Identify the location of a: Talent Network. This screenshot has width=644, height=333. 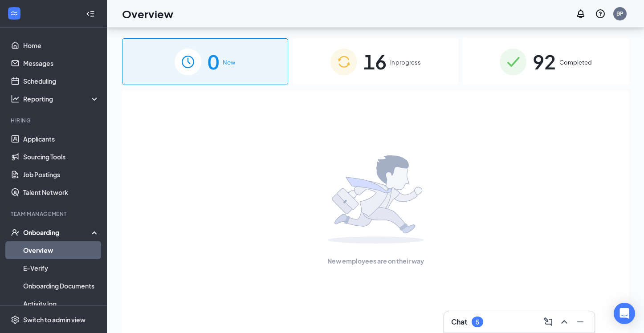
(61, 192).